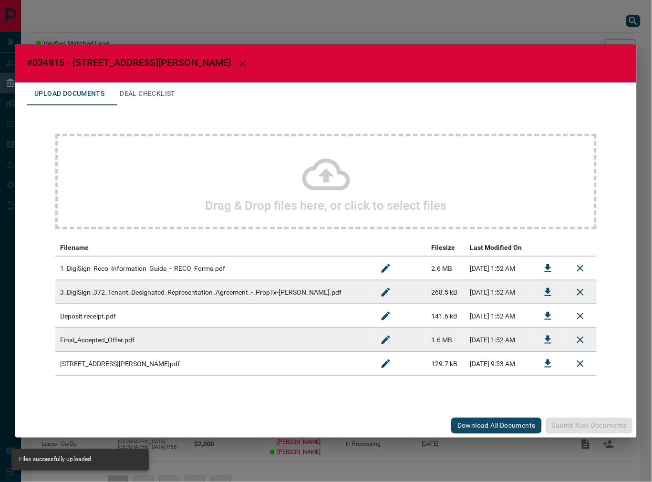  Describe the element at coordinates (446, 292) in the screenshot. I see `td: 268.5 kB` at that location.